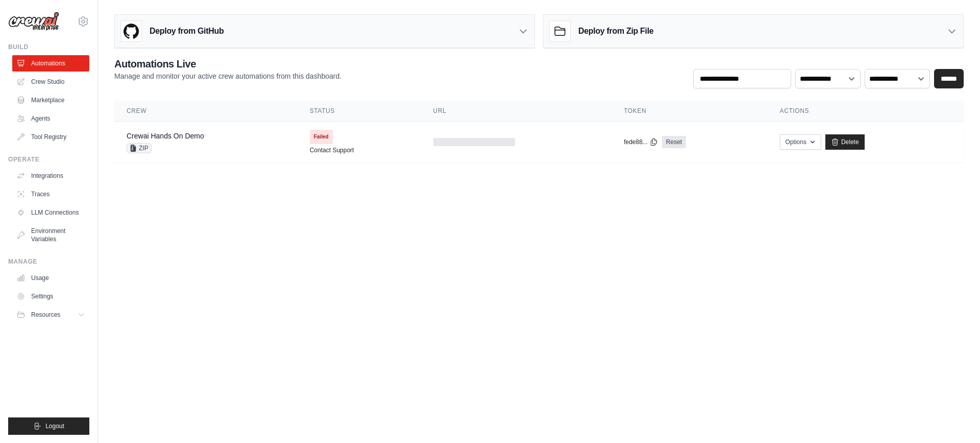 The image size is (980, 443). Describe the element at coordinates (186, 31) in the screenshot. I see `h3: Deploy from GitHub` at that location.